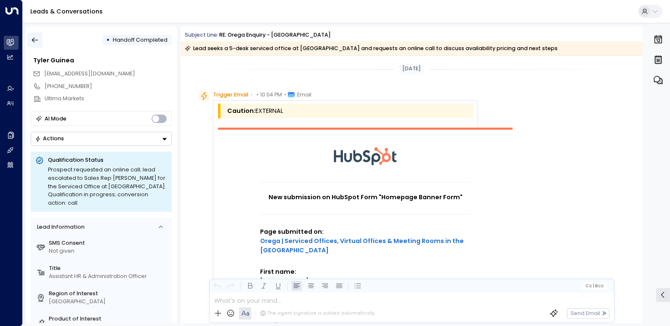 This screenshot has width=670, height=326. I want to click on button: Actions, so click(101, 139).